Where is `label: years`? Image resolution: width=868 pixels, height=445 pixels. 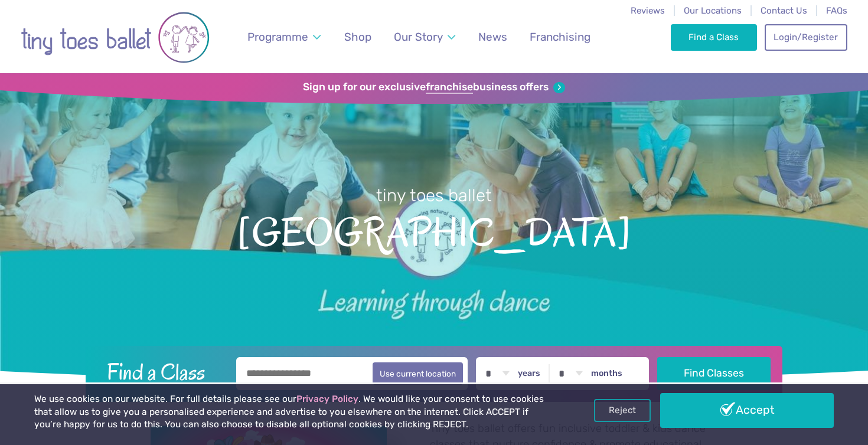
label: years is located at coordinates (529, 373).